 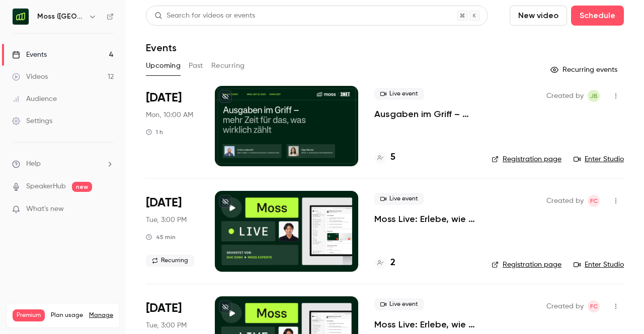 I want to click on span: Recurring, so click(x=170, y=261).